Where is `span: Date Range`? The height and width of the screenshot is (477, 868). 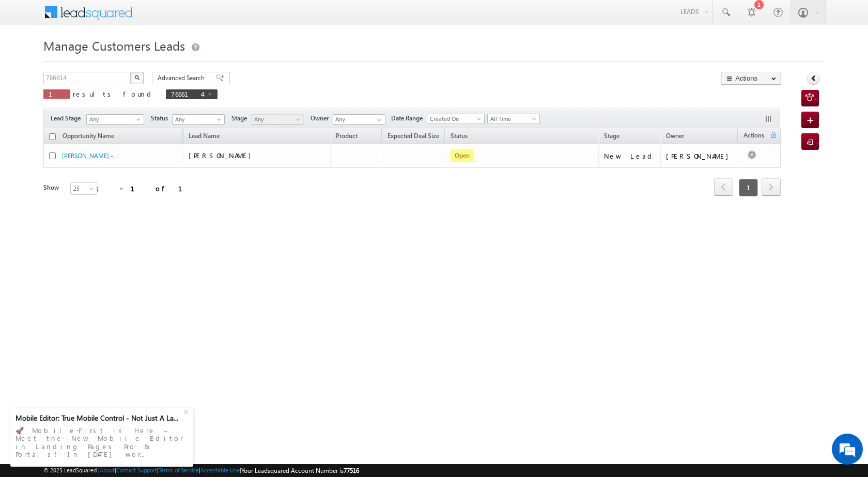 span: Date Range is located at coordinates (409, 118).